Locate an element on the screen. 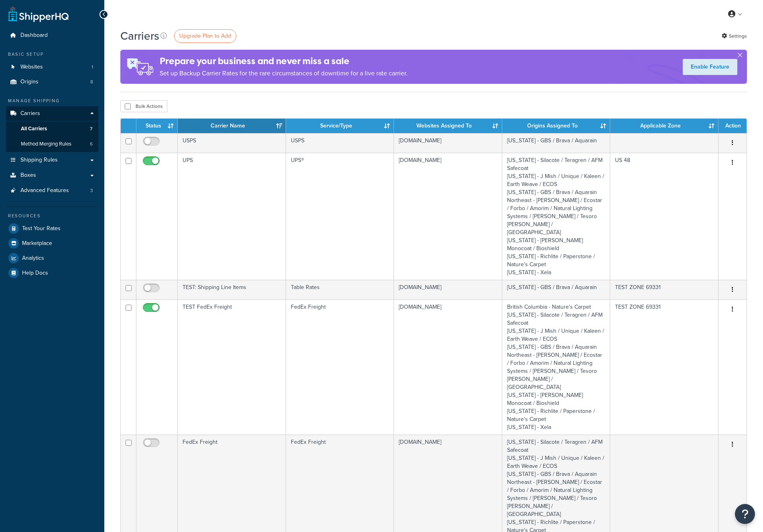 The height and width of the screenshot is (532, 763). span: Marketplace is located at coordinates (37, 243).